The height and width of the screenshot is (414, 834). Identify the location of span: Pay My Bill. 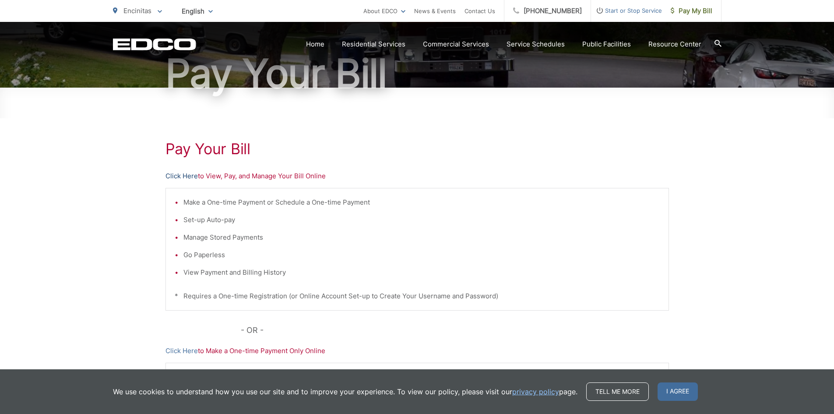
(691, 11).